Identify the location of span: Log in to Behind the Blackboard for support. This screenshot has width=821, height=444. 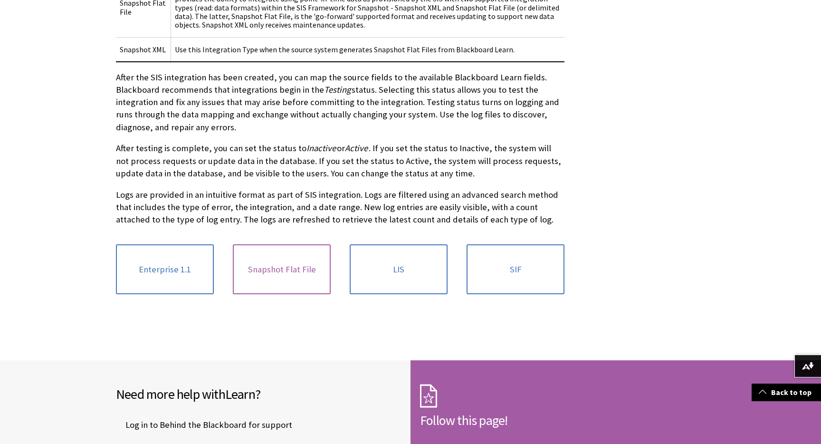
(204, 425).